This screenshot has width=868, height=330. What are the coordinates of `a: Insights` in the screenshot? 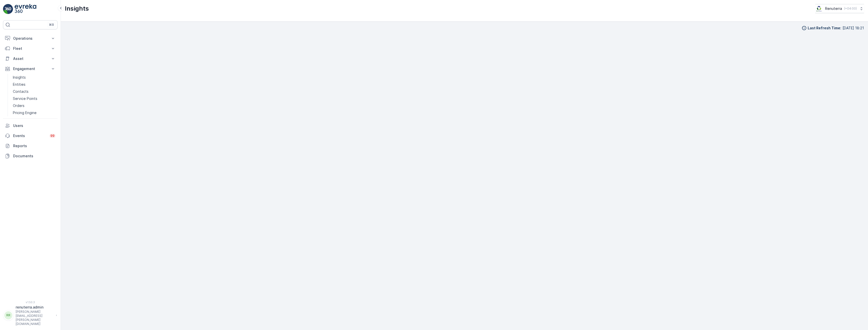 It's located at (34, 77).